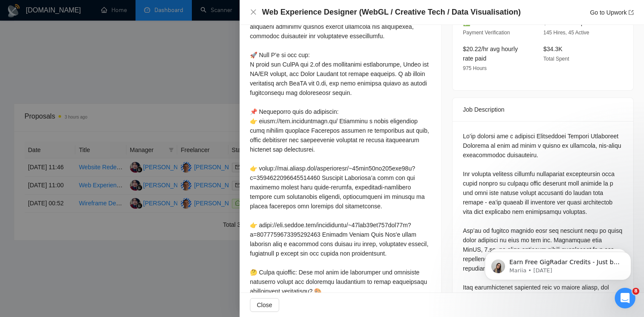 The width and height of the screenshot is (644, 317). I want to click on div: Job Description, so click(543, 110).